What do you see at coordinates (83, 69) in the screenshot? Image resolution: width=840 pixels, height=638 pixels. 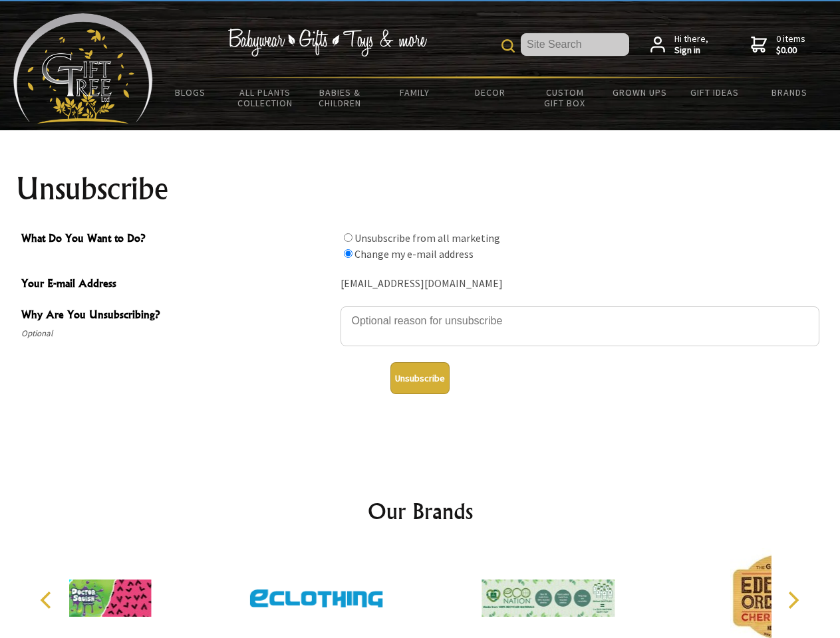 I see `img: Babyware - Gifts - Toys and more...` at bounding box center [83, 69].